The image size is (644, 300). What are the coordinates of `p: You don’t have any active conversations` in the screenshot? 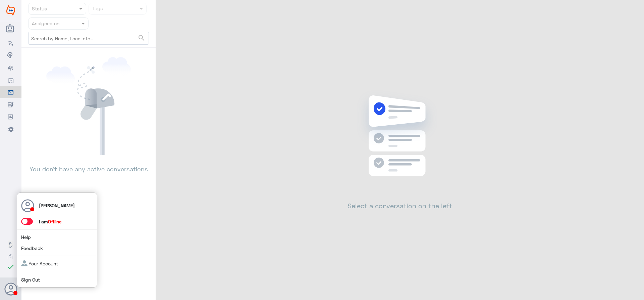 It's located at (89, 164).